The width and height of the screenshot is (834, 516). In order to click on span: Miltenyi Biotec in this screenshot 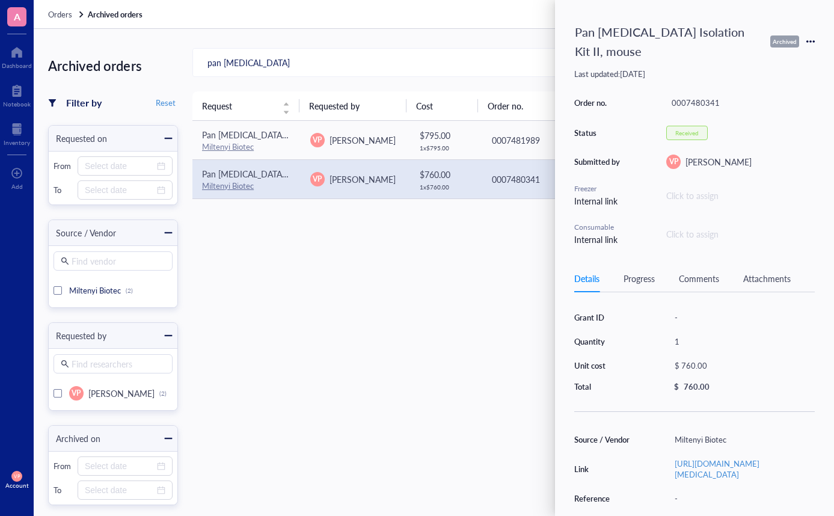, I will do `click(95, 290)`.